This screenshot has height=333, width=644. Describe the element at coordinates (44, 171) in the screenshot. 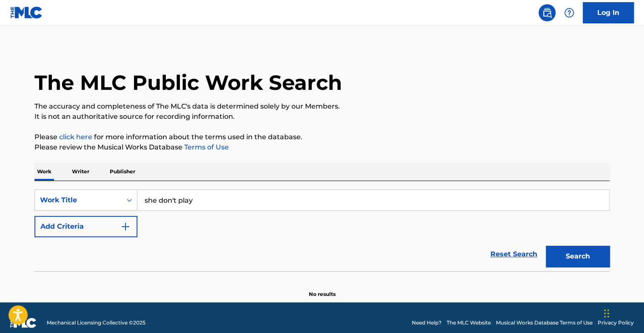

I see `p: Work` at that location.